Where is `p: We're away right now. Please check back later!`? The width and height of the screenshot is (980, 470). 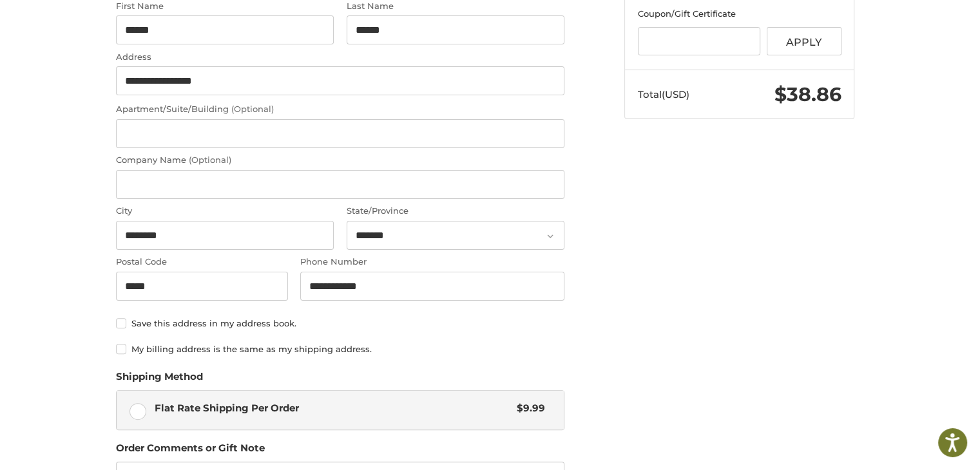
p: We're away right now. Please check back later! is located at coordinates (82, 25).